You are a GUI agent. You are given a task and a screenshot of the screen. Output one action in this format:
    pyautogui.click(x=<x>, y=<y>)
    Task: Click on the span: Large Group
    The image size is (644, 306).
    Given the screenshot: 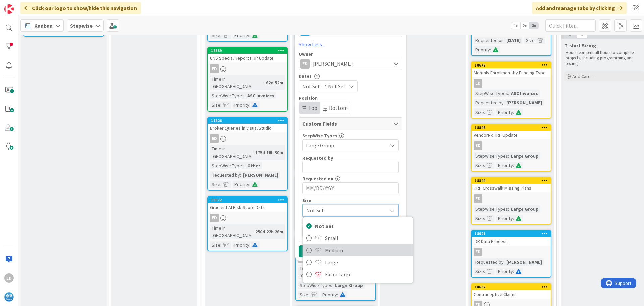 What is the action you would take?
    pyautogui.click(x=345, y=146)
    